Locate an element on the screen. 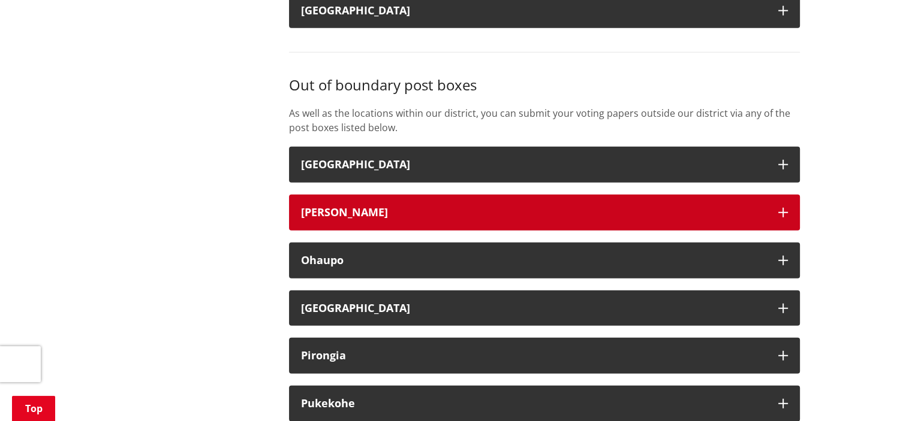  button: Pirongia is located at coordinates (544, 356).